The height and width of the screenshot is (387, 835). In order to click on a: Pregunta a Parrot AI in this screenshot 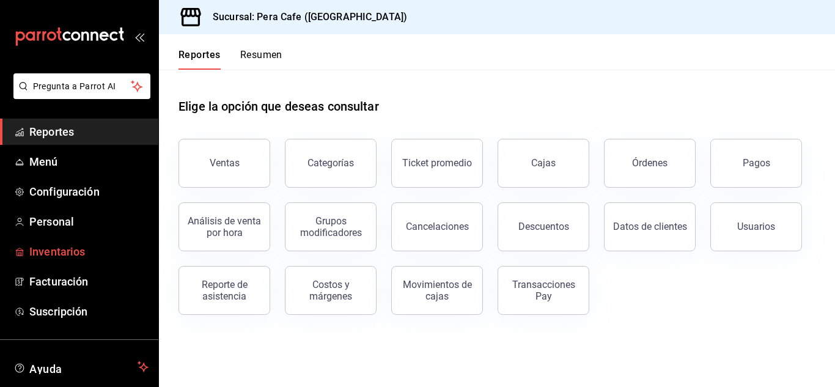, I will do `click(79, 95)`.